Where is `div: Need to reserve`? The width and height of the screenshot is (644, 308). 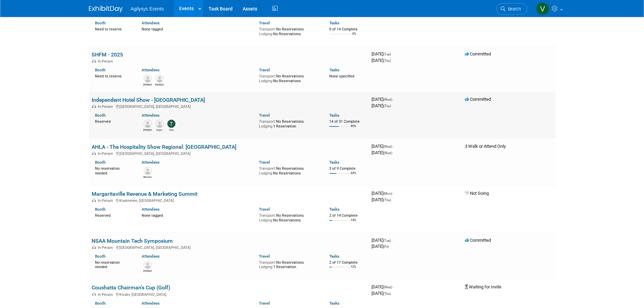 div: Need to reserve is located at coordinates (113, 29).